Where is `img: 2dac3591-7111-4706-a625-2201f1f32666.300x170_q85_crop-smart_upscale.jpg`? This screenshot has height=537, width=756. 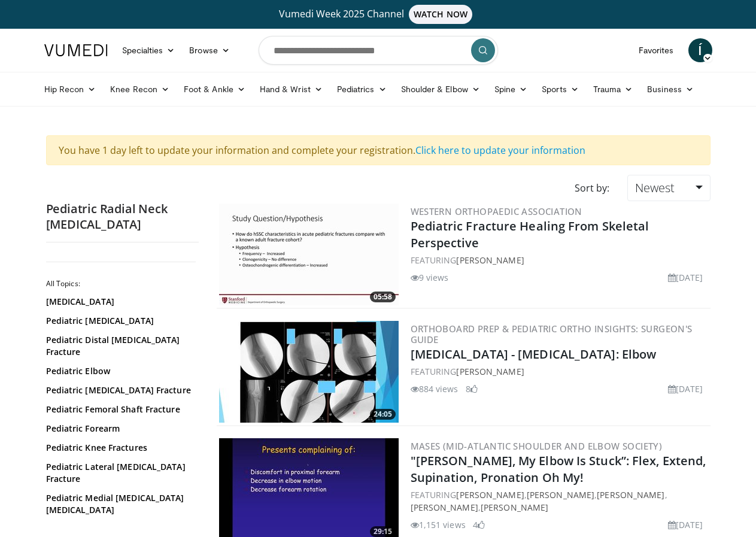 img: 2dac3591-7111-4706-a625-2201f1f32666.300x170_q85_crop-smart_upscale.jpg is located at coordinates (309, 372).